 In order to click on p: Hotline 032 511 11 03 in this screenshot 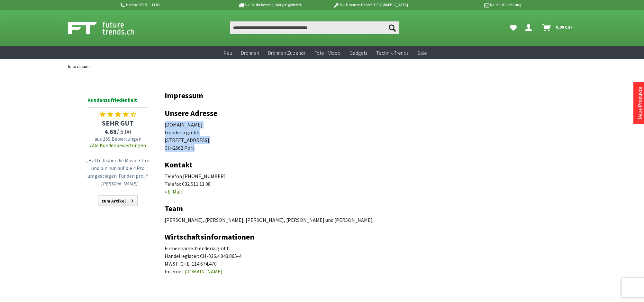, I will do `click(170, 5)`.